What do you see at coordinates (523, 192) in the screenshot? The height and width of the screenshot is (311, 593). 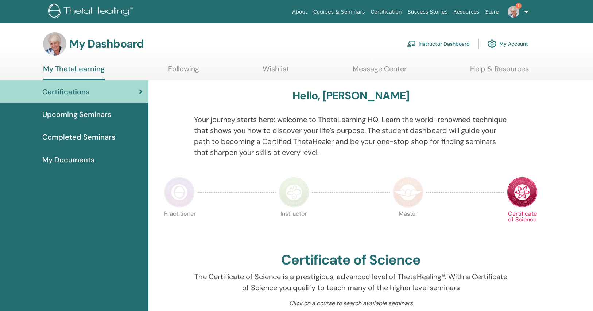 I see `img: Certificate of Science` at bounding box center [523, 192].